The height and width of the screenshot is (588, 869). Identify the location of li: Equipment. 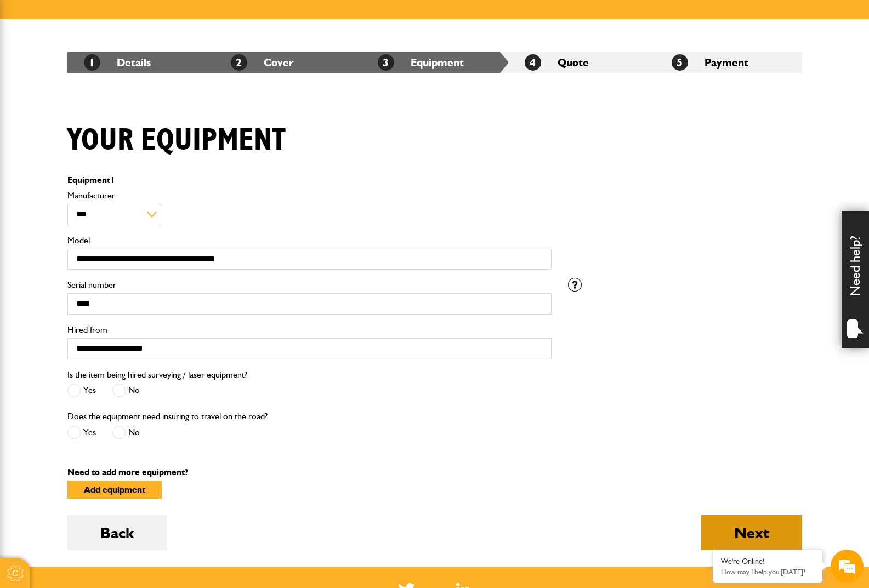
(435, 63).